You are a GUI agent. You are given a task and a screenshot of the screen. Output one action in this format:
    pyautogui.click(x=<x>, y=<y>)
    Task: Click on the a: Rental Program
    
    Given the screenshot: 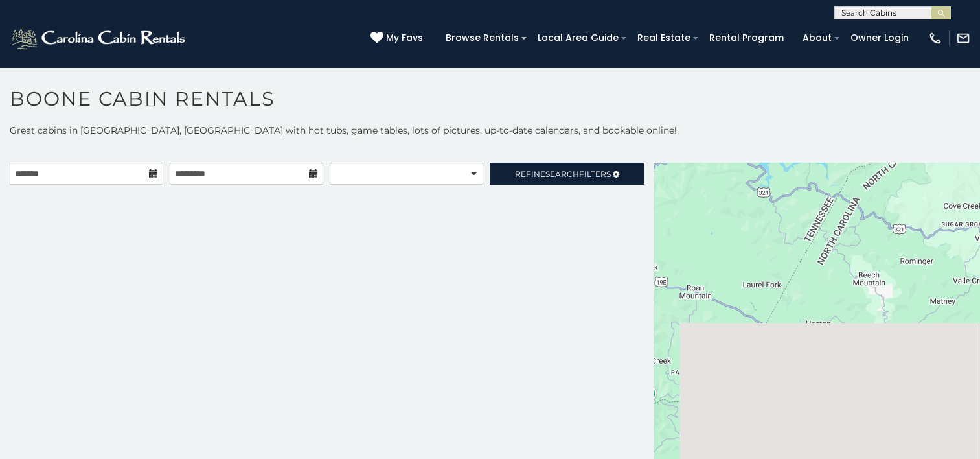 What is the action you would take?
    pyautogui.click(x=746, y=37)
    